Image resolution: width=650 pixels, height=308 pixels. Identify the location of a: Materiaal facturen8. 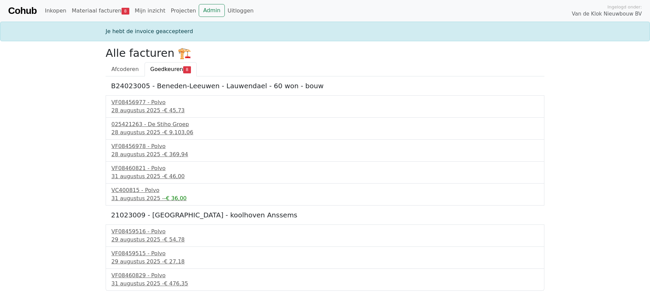
(101, 11).